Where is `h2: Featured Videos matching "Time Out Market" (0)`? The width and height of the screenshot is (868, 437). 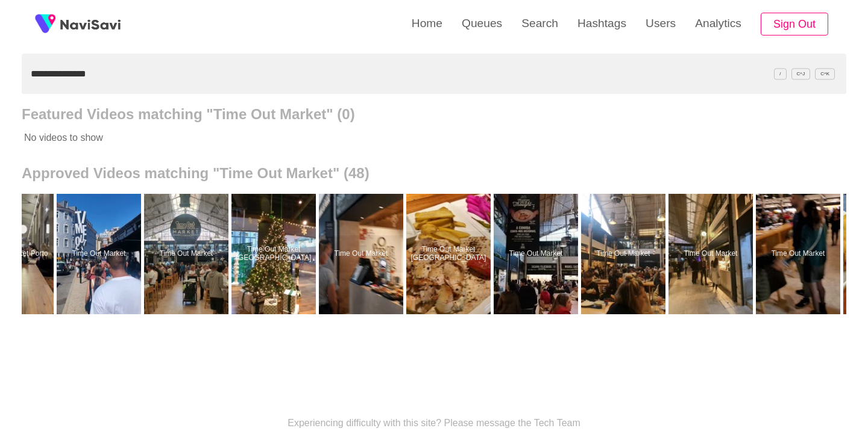 h2: Featured Videos matching "Time Out Market" (0) is located at coordinates (434, 115).